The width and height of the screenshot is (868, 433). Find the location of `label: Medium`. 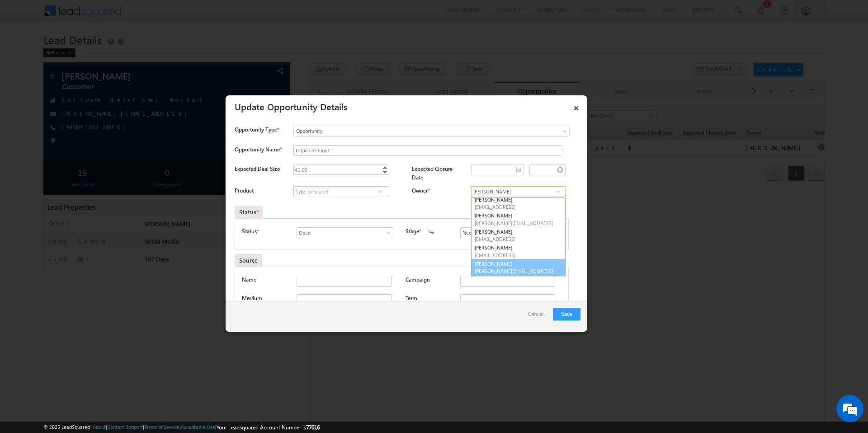

label: Medium is located at coordinates (252, 298).